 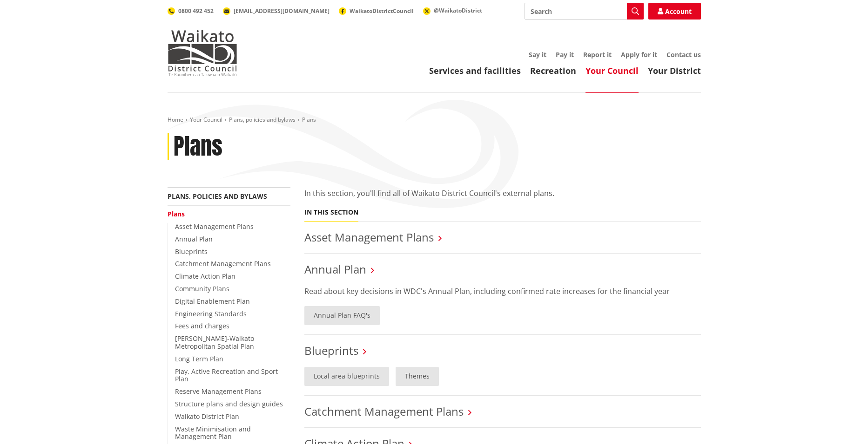 What do you see at coordinates (553, 71) in the screenshot?
I see `a: Recreation` at bounding box center [553, 71].